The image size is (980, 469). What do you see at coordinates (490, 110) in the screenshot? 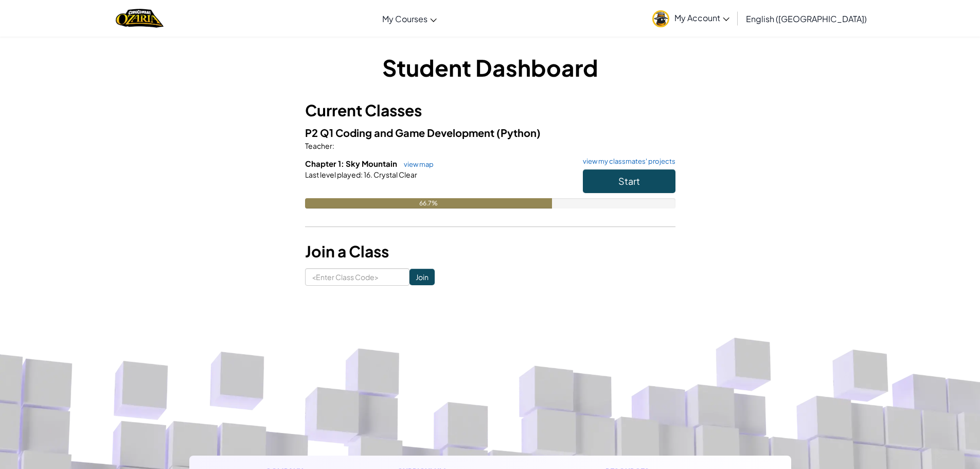
I see `h3: Current Classes` at bounding box center [490, 110].